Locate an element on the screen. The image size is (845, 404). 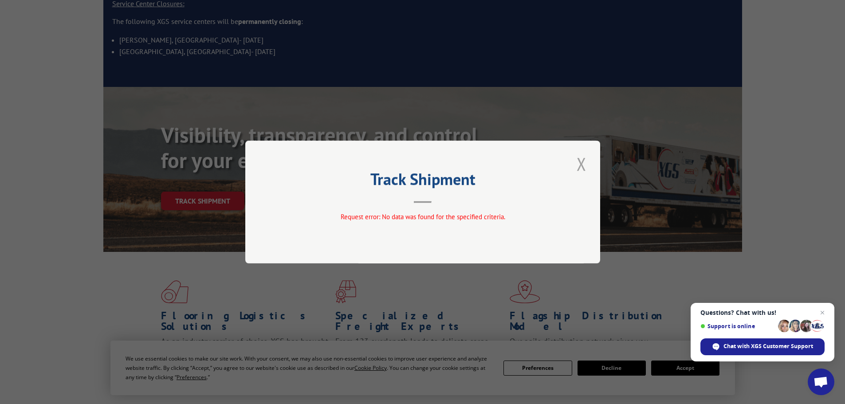
span: Support is online is located at coordinates (738, 326).